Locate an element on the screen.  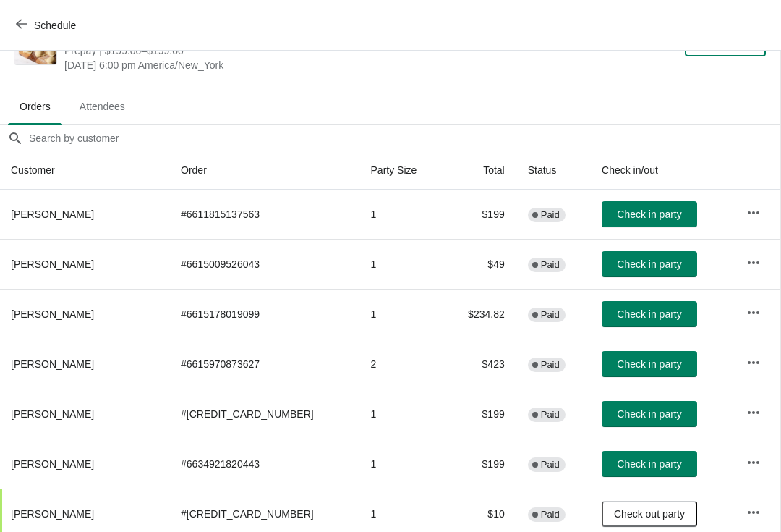
td: 2 is located at coordinates (401, 363).